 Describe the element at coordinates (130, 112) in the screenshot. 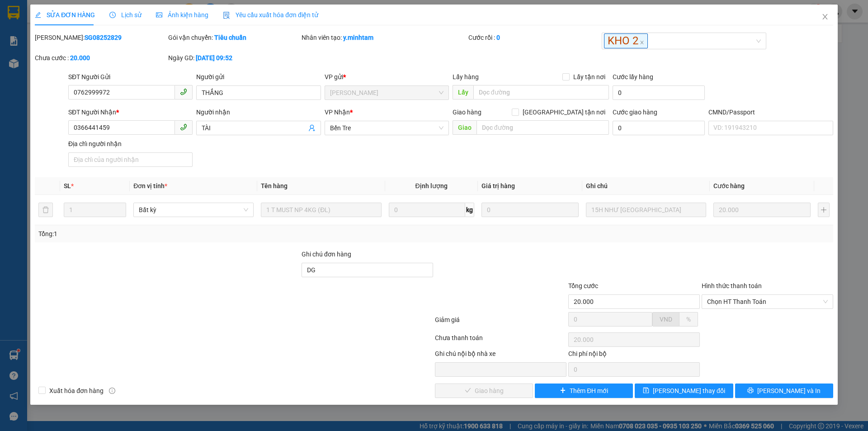

I see `div: SĐT Người Nhận` at that location.